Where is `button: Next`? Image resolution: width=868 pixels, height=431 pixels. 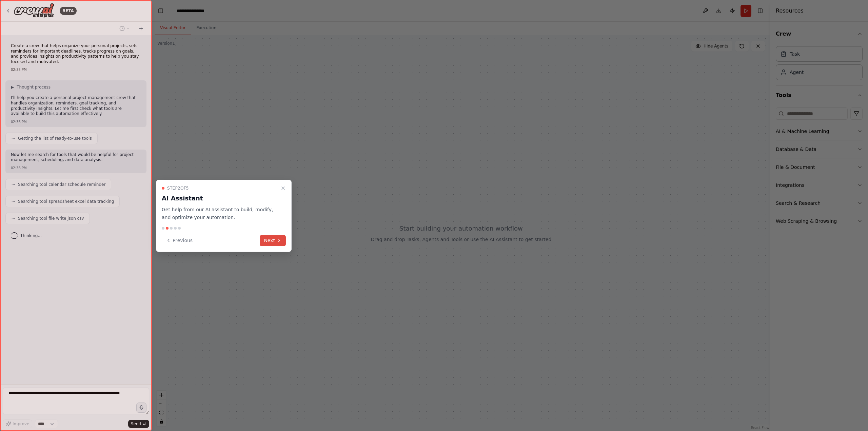 button: Next is located at coordinates (273, 241).